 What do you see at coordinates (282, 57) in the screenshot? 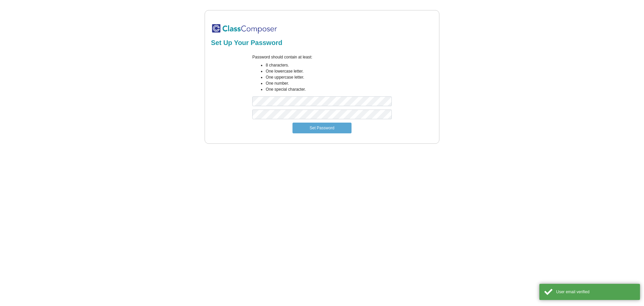
I see `label: Password should contain at least:` at bounding box center [282, 57].